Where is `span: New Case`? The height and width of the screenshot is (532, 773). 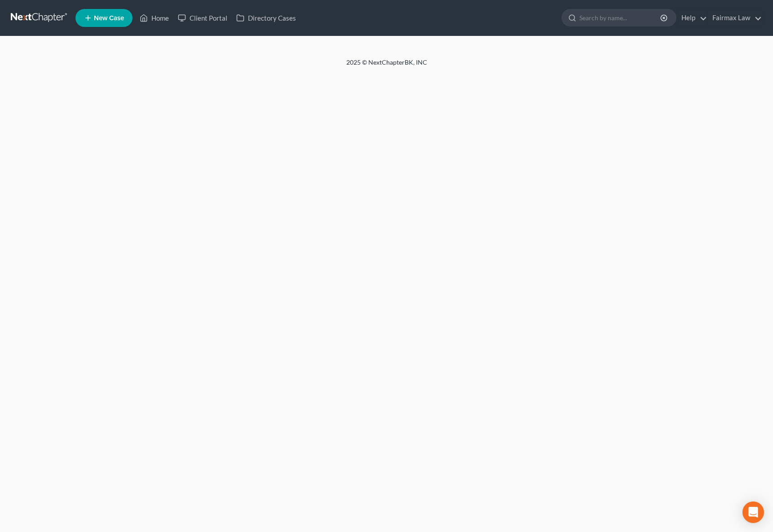
span: New Case is located at coordinates (109, 18).